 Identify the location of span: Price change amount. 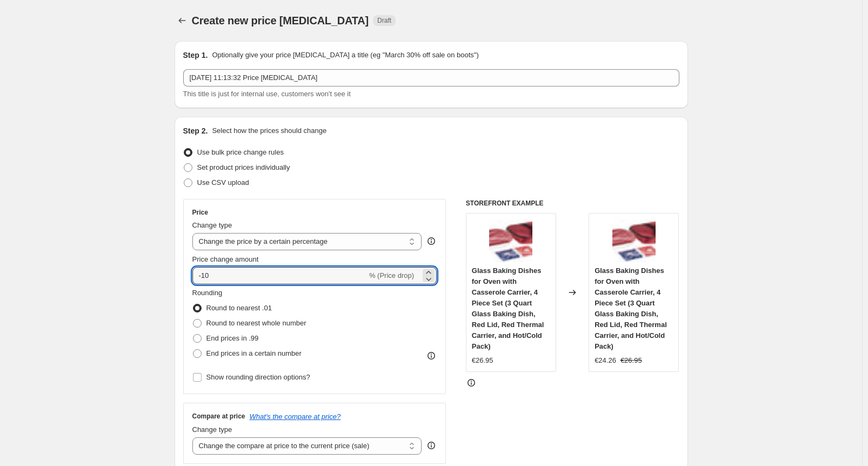
(226, 259).